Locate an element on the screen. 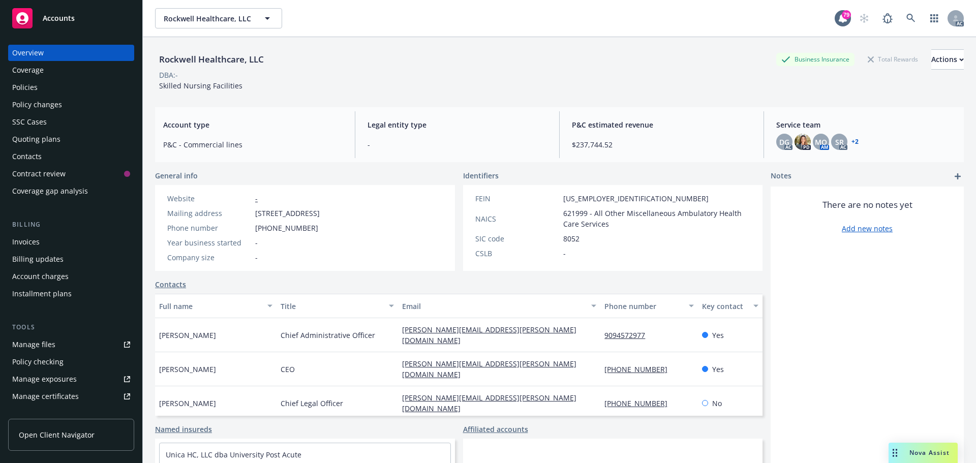  a: SSC Cases is located at coordinates (71, 122).